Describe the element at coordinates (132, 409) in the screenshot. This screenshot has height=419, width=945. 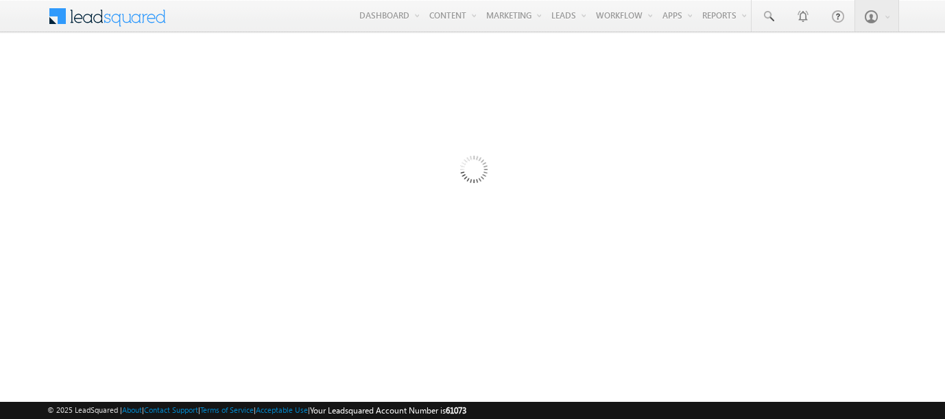
I see `a: About` at that location.